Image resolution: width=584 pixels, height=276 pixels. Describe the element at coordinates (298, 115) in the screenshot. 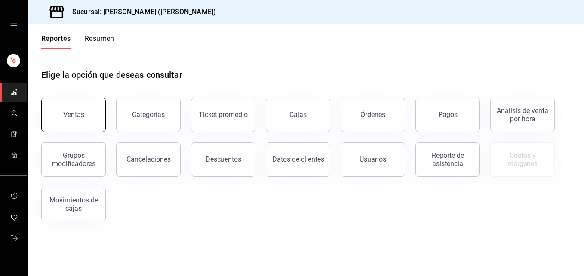

I see `button: Cajas` at that location.